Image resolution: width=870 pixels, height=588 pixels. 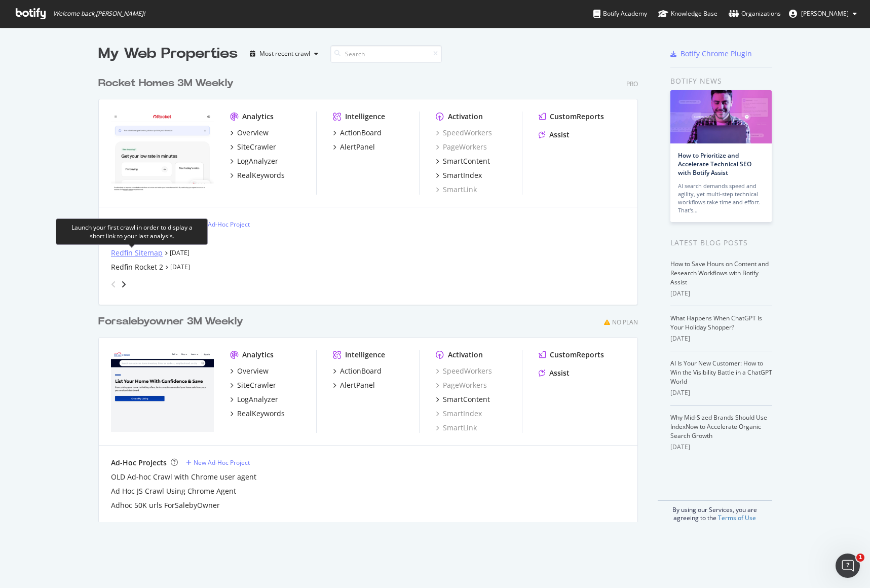 What do you see at coordinates (136, 267) in the screenshot?
I see `div: Redfin Rocket 2` at bounding box center [136, 267].